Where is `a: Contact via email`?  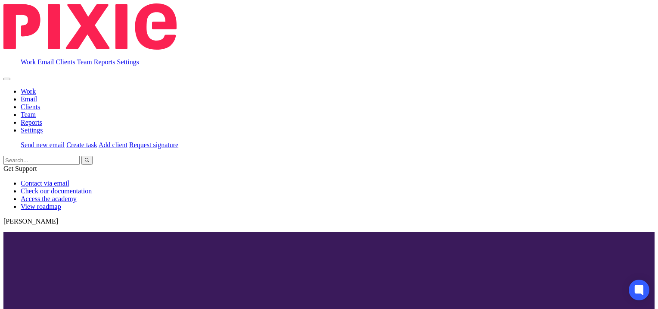
a: Contact via email is located at coordinates (45, 183).